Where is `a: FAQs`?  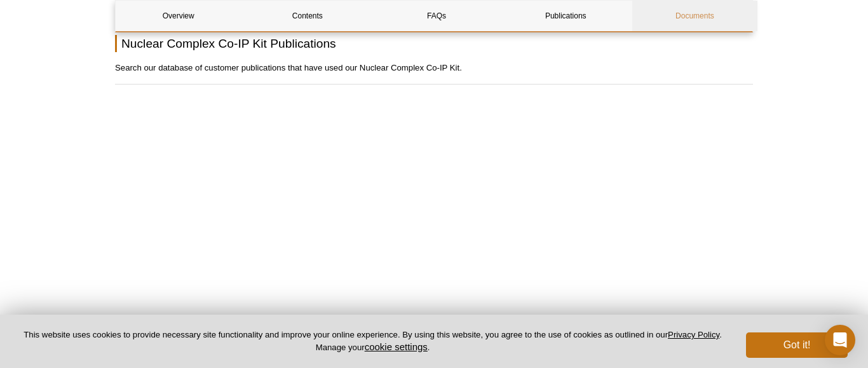 a: FAQs is located at coordinates (436, 16).